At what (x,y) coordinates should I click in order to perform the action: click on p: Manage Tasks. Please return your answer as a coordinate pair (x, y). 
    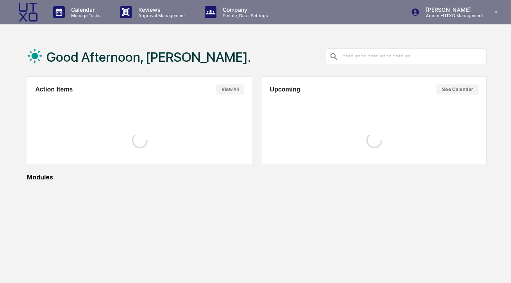
    Looking at the image, I should click on (84, 16).